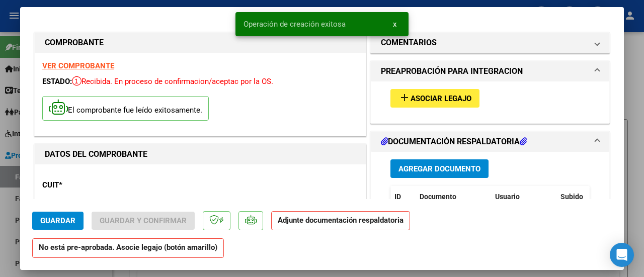 Image resolution: width=644 pixels, height=277 pixels. Describe the element at coordinates (74, 42) in the screenshot. I see `strong: COMPROBANTE` at that location.